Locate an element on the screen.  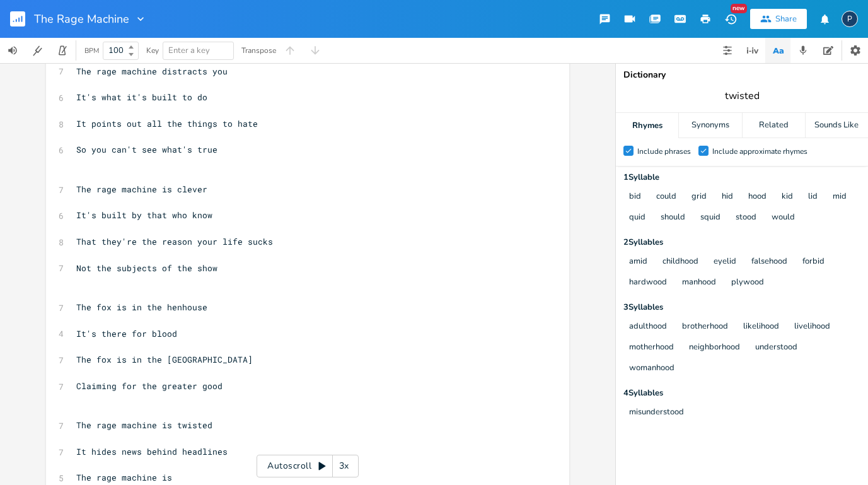
div: 2 Syllable s is located at coordinates (742, 242).